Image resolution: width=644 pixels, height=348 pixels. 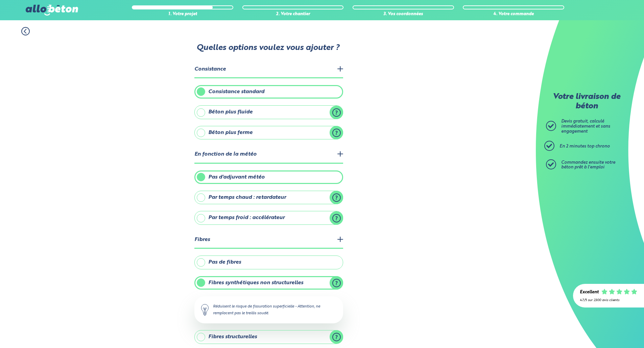 What do you see at coordinates (269, 112) in the screenshot?
I see `label: Béton plus fluide` at bounding box center [269, 112].